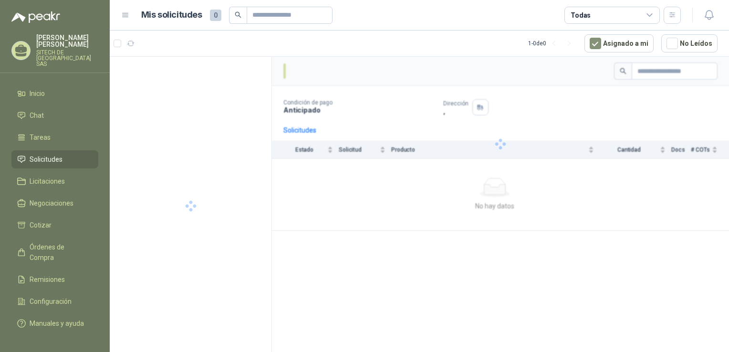  I want to click on a: Chat, so click(55, 115).